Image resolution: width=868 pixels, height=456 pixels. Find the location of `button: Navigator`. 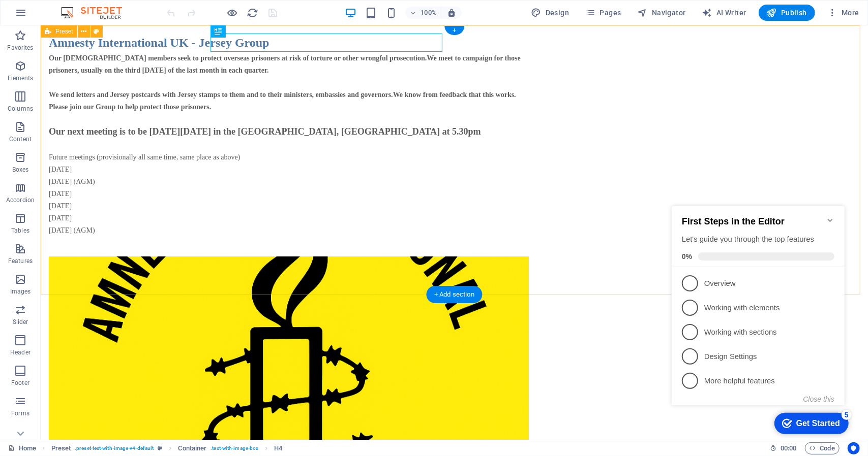

button: Navigator is located at coordinates (661, 13).